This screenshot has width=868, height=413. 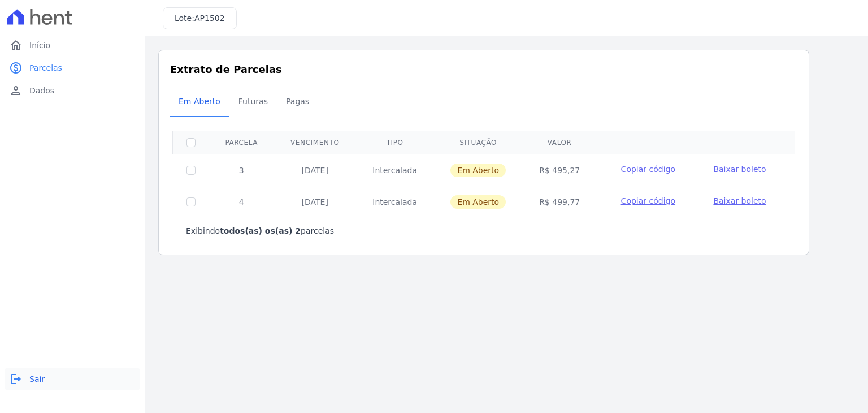 What do you see at coordinates (253, 103) in the screenshot?
I see `a: Futuras` at bounding box center [253, 103].